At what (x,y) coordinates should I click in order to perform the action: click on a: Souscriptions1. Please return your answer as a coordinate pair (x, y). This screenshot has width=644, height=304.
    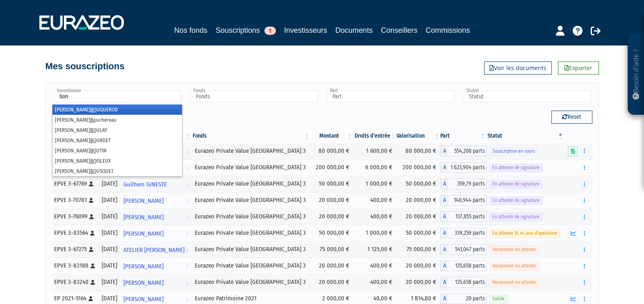
    Looking at the image, I should click on (246, 31).